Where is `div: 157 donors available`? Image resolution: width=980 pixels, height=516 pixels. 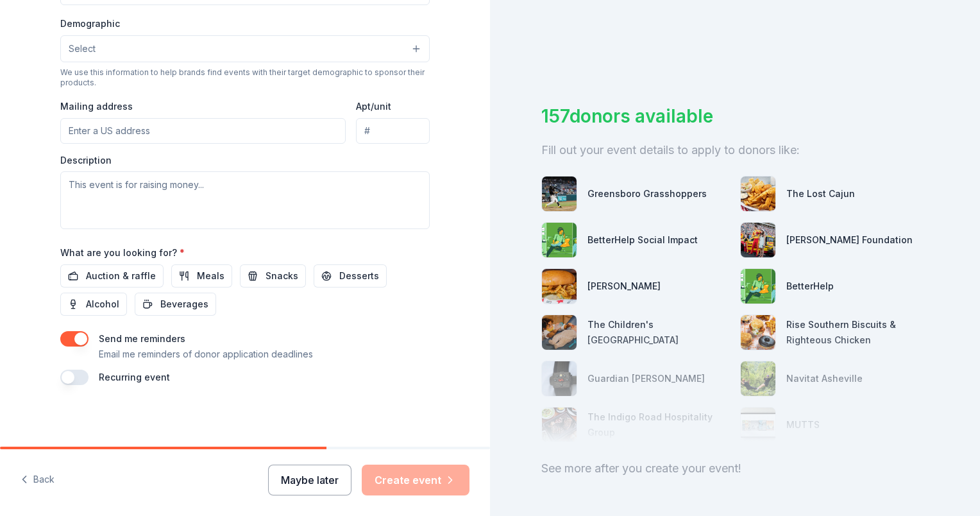 div: 157 donors available is located at coordinates (735, 116).